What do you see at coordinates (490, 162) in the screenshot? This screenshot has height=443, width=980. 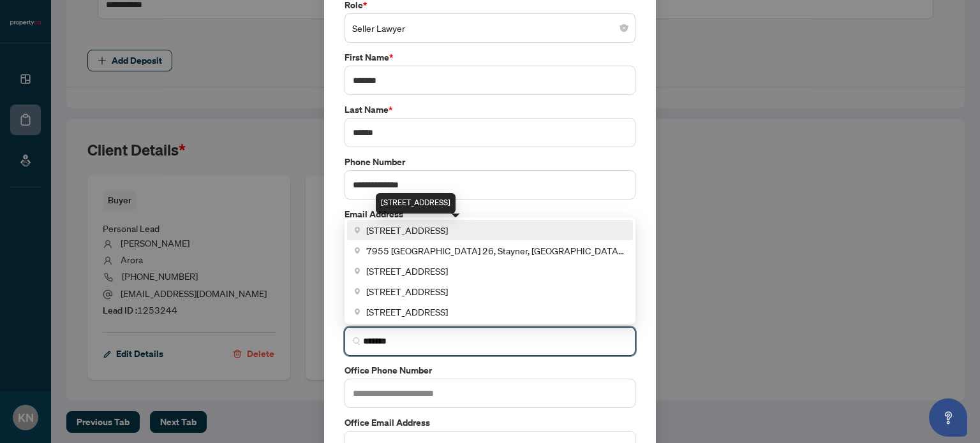 I see `label: Phone Number` at bounding box center [490, 162].